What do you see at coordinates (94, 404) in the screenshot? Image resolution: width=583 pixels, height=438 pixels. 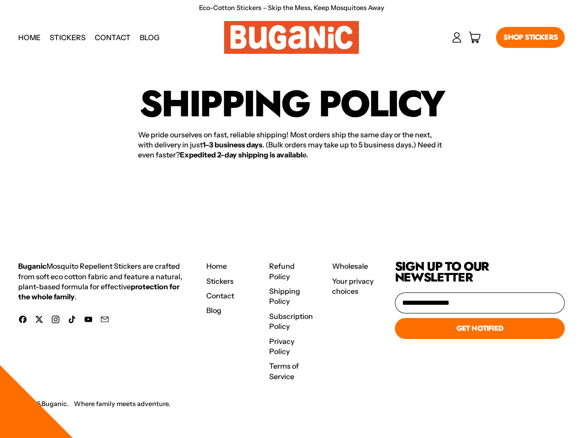 I see `p: © 2025, .` at bounding box center [94, 404].